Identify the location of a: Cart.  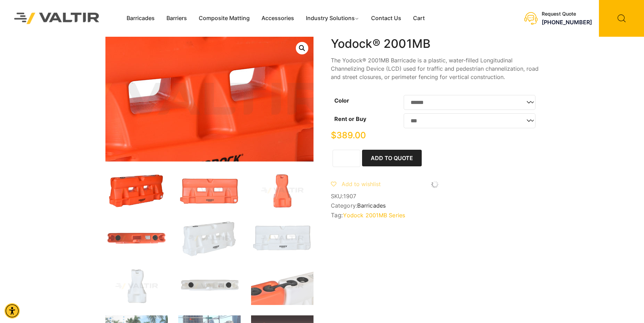
(419, 18).